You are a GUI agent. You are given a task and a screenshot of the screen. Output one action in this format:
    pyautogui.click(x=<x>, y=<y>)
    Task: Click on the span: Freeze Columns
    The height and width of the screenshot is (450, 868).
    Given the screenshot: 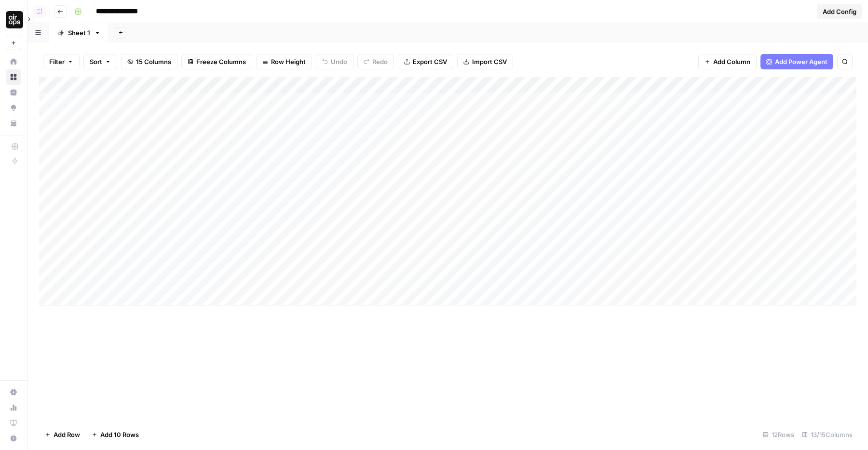 What is the action you would take?
    pyautogui.click(x=220, y=62)
    